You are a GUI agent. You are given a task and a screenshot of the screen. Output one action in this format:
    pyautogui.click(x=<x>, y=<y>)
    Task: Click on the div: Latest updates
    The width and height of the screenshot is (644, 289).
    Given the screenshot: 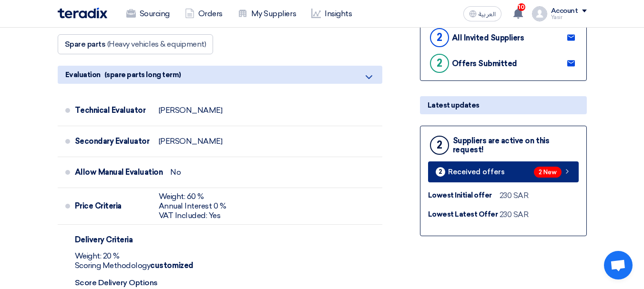 What is the action you would take?
    pyautogui.click(x=504, y=105)
    